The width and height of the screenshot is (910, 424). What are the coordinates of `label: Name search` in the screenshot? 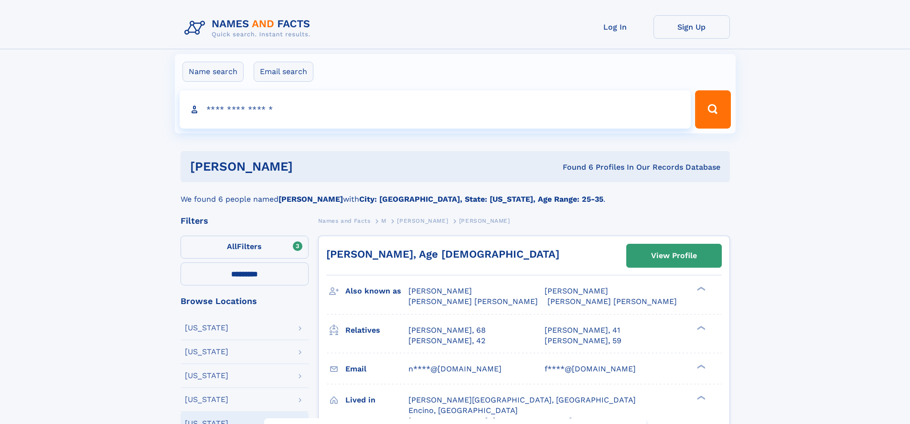 It's located at (213, 72).